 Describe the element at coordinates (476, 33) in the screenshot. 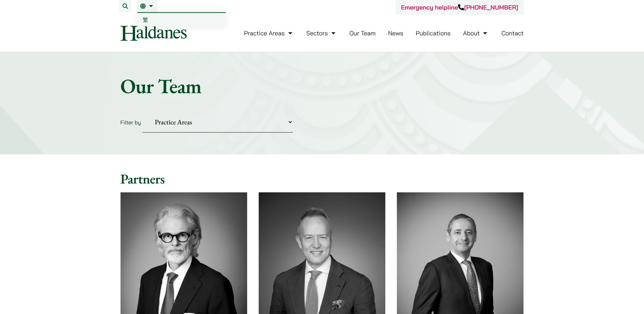

I see `a: About` at that location.